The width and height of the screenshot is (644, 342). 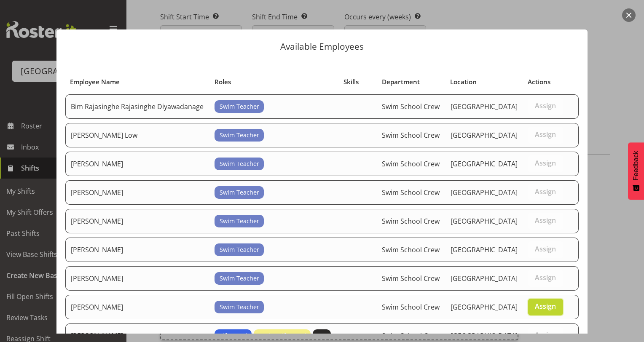 What do you see at coordinates (322, 336) in the screenshot?
I see `span: + 2` at bounding box center [322, 336].